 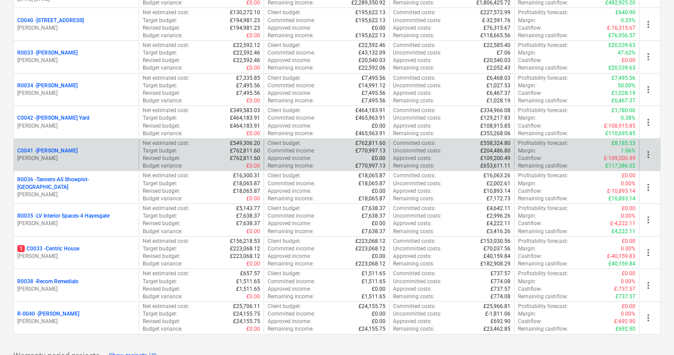 I want to click on p: £549,306.20, so click(x=245, y=143).